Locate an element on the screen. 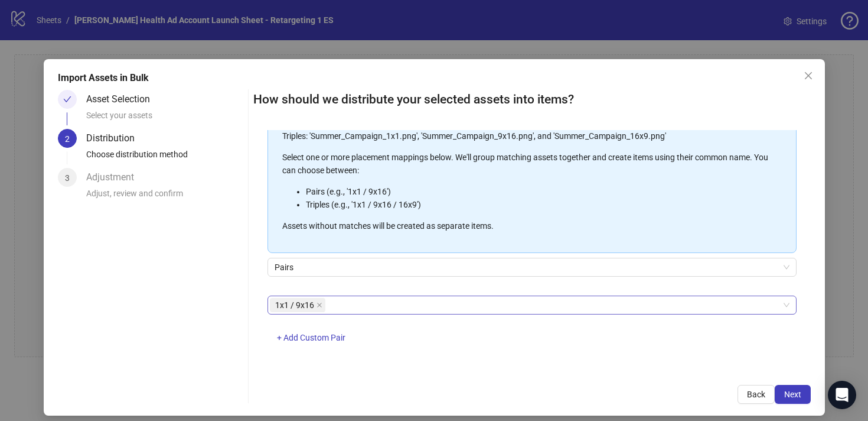 Image resolution: width=868 pixels, height=421 pixels. button: Next is located at coordinates (792, 394).